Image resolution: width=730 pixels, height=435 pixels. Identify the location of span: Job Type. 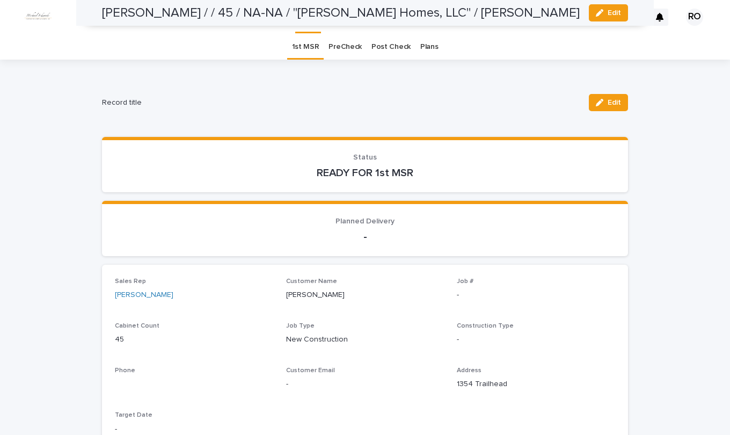
(300, 326).